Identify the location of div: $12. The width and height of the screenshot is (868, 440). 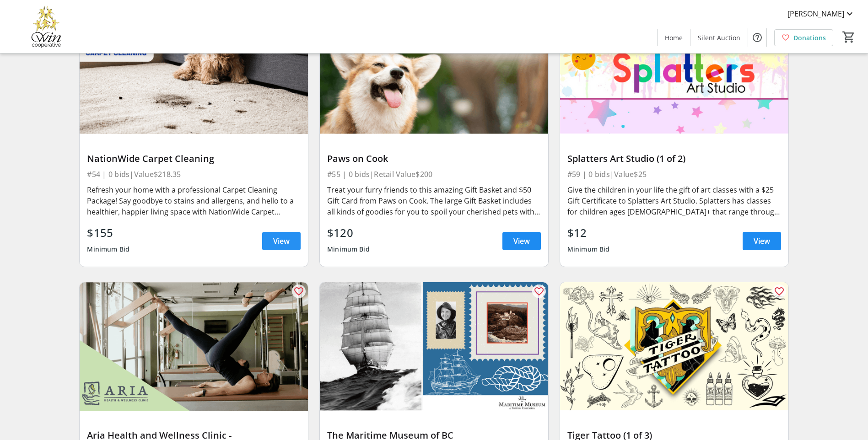
(588, 233).